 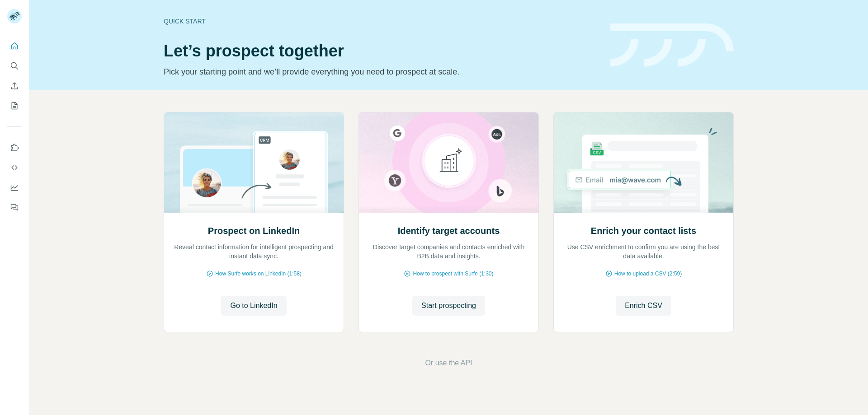 I want to click on img: Prospect on LinkedIn, so click(x=253, y=163).